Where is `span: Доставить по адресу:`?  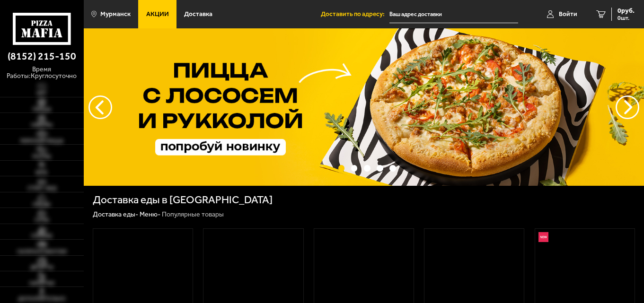 span: Доставить по адресу: is located at coordinates (355, 14).